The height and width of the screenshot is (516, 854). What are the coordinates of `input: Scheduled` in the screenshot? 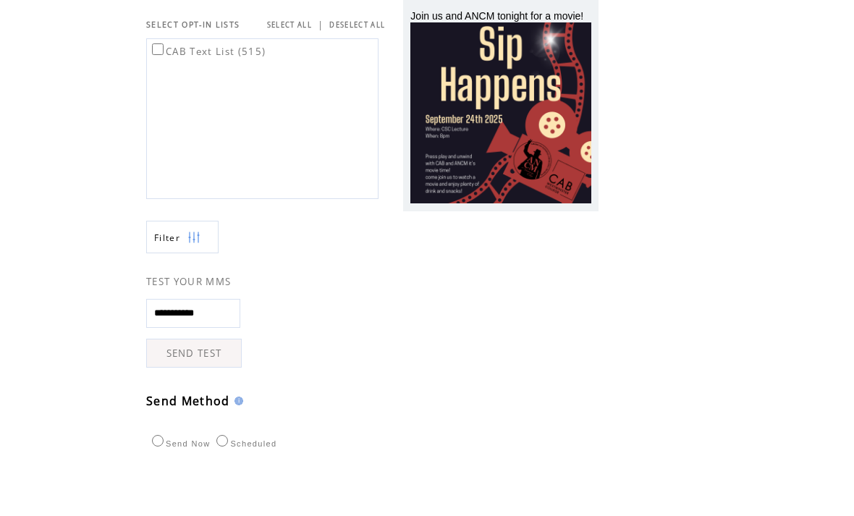 It's located at (222, 441).